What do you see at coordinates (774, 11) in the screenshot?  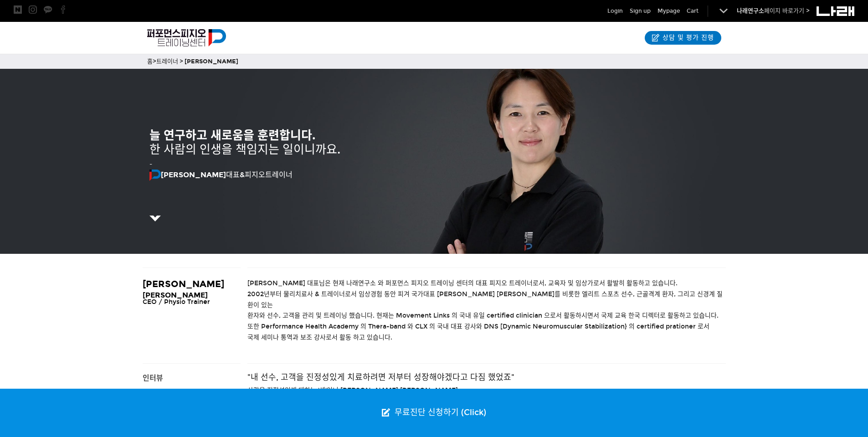 I see `a: 나래연구소페이지 바로가기 >` at bounding box center [774, 11].